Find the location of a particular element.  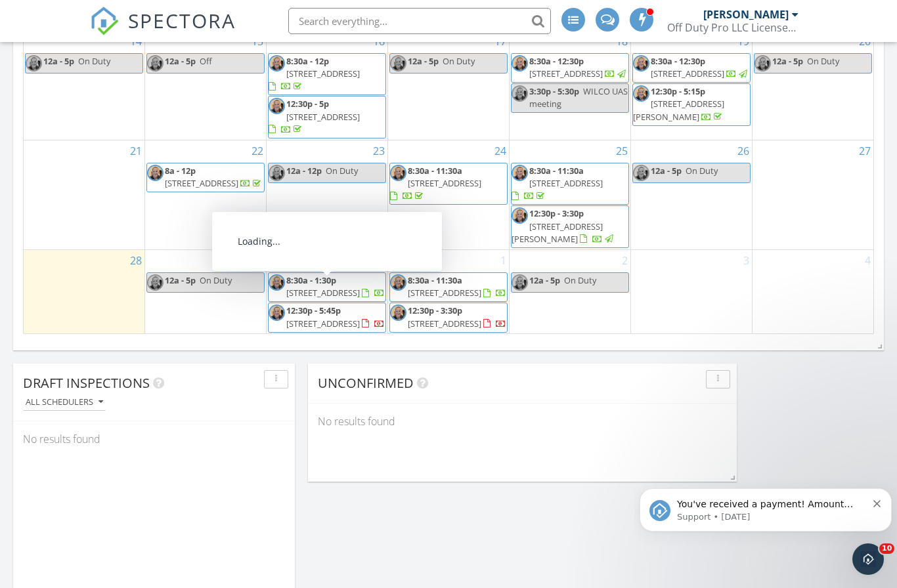

div: message notification from Support, 1d ago. You've received a payment! Amount $495.00 Fee $0.00 Ne... is located at coordinates (132, 49).